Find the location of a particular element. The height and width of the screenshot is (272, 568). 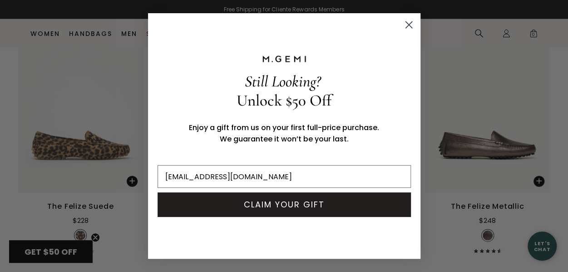

img: M.GEMI is located at coordinates (284, 59).